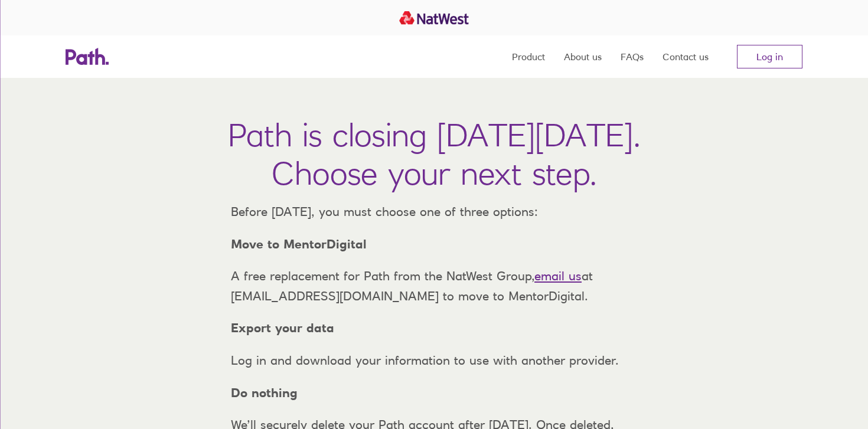  I want to click on a: FAQs, so click(632, 57).